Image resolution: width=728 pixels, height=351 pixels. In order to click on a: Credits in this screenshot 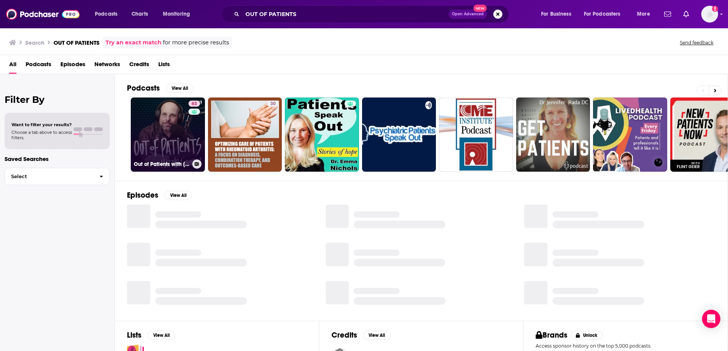, I will do `click(139, 66)`.